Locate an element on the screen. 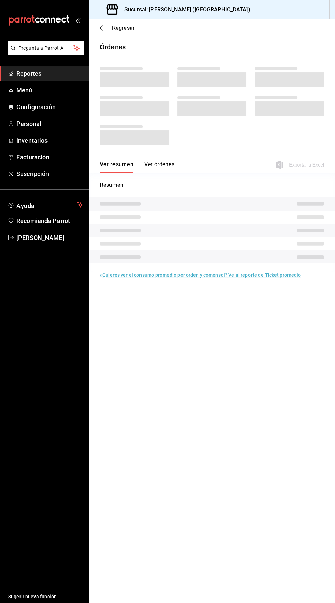 The image size is (335, 603). button: Pregunta a Parrot AI is located at coordinates (46, 48).